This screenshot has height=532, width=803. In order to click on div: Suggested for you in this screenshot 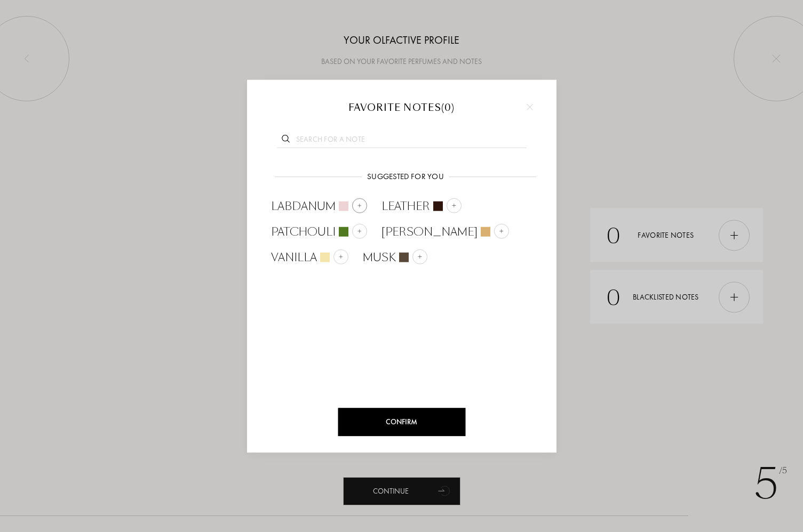, I will do `click(405, 176)`.